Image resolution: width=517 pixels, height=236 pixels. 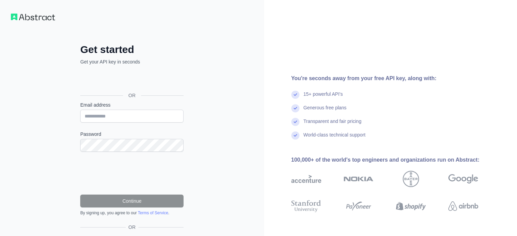 What do you see at coordinates (411, 206) in the screenshot?
I see `img: shopify` at bounding box center [411, 206].